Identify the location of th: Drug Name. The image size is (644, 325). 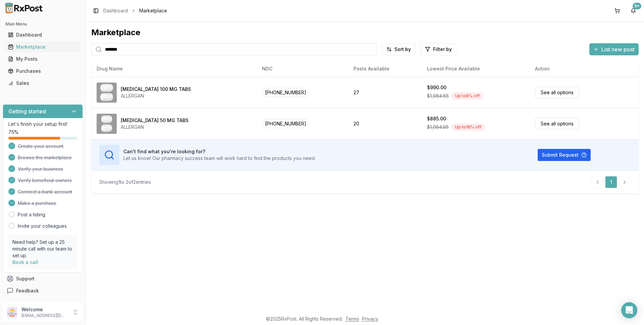
(174, 69).